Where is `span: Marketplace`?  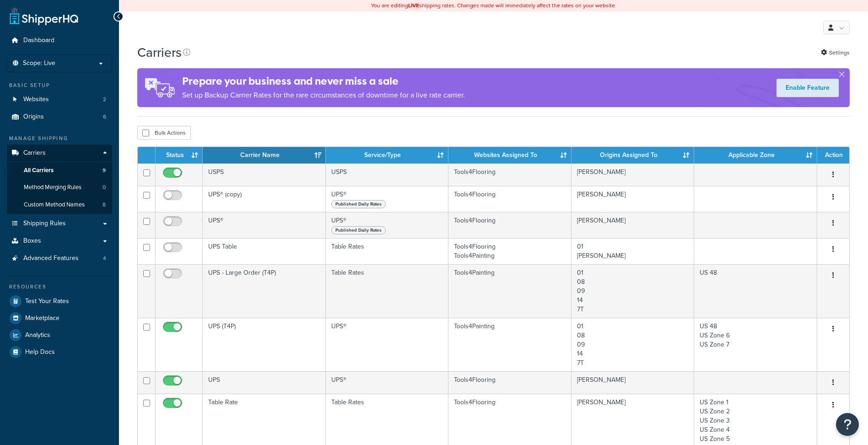 span: Marketplace is located at coordinates (42, 318).